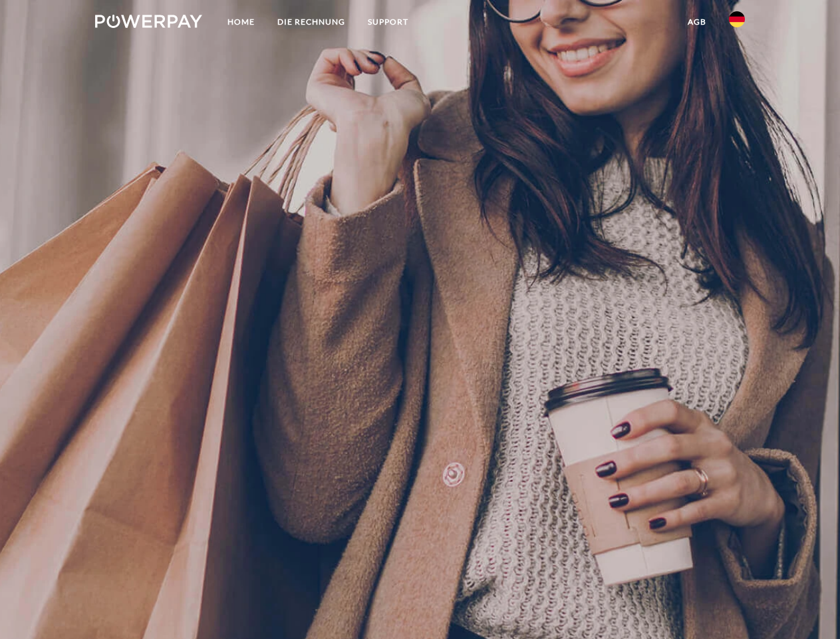  I want to click on a: Home, so click(240, 22).